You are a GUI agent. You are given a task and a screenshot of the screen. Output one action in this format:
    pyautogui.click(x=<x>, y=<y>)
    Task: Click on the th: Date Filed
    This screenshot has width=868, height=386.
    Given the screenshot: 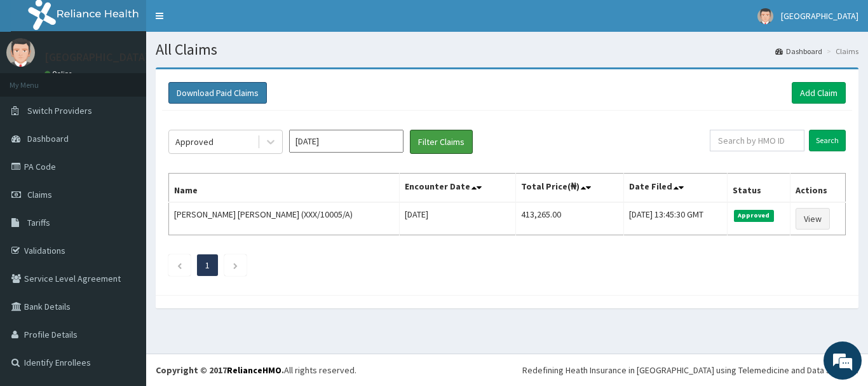 What is the action you would take?
    pyautogui.click(x=675, y=188)
    